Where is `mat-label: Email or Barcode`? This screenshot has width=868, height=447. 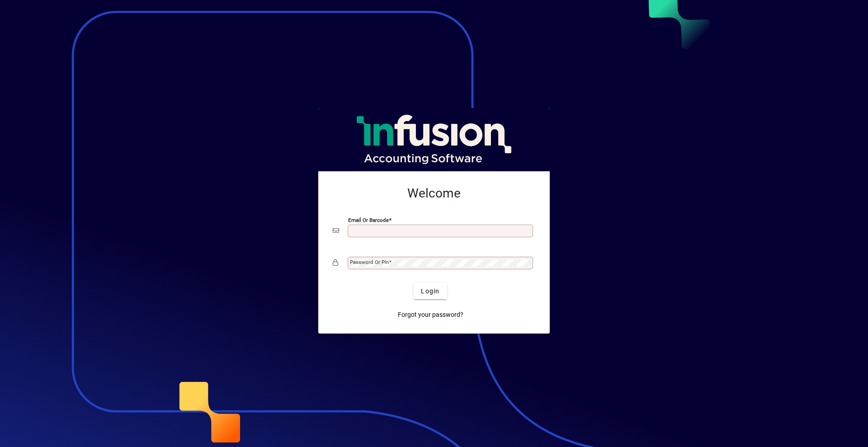 mat-label: Email or Barcode is located at coordinates (368, 220).